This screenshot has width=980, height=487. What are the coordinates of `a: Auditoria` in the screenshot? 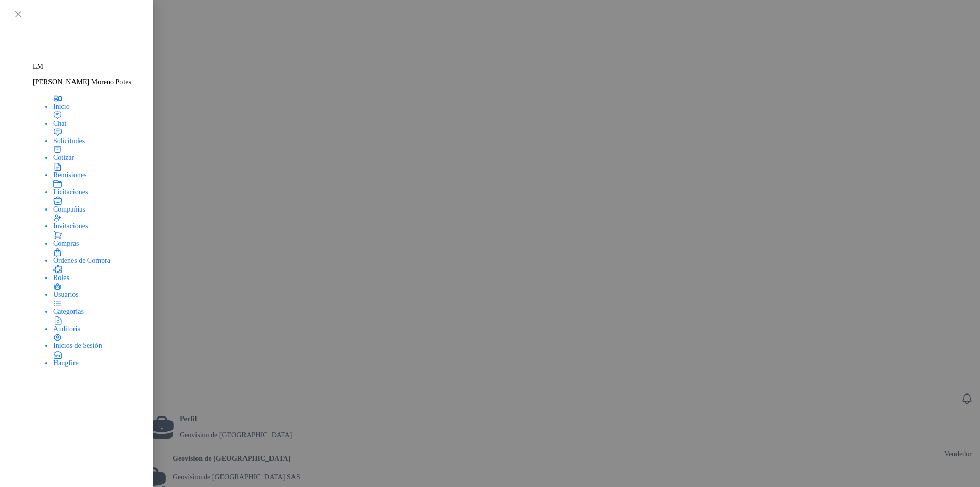 It's located at (97, 325).